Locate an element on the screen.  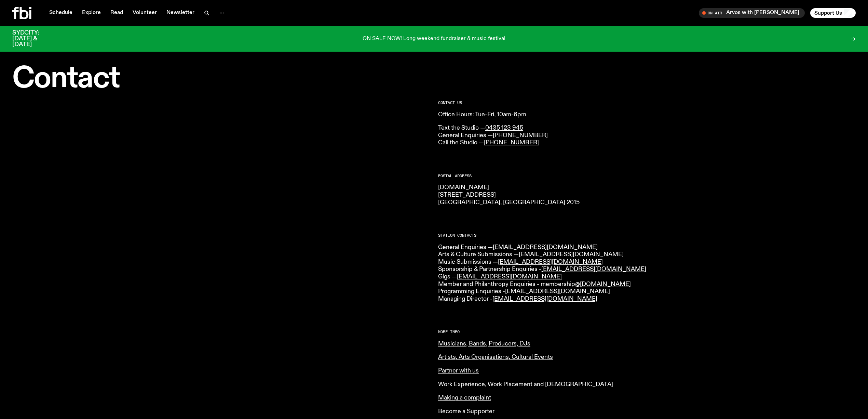
h1: Contact is located at coordinates (221, 79).